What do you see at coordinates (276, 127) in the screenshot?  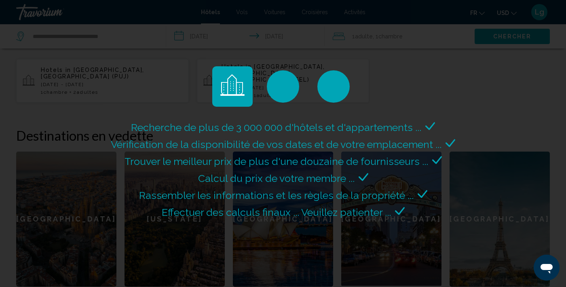 I see `span: Recherche de plus de 3 000 000 d'hôtels et d'appartements ...` at bounding box center [276, 127].